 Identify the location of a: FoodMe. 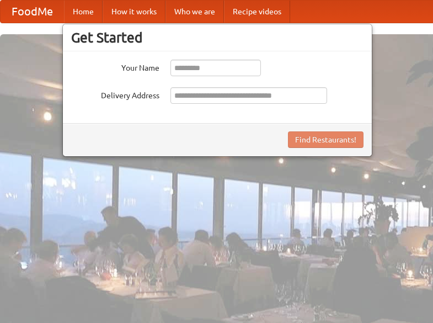
(32, 12).